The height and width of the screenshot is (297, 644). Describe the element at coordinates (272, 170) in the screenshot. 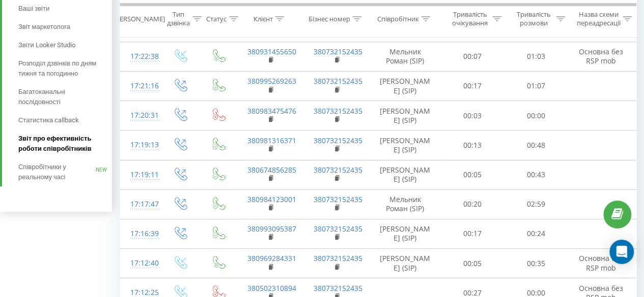

I see `a: 380674856285` at that location.